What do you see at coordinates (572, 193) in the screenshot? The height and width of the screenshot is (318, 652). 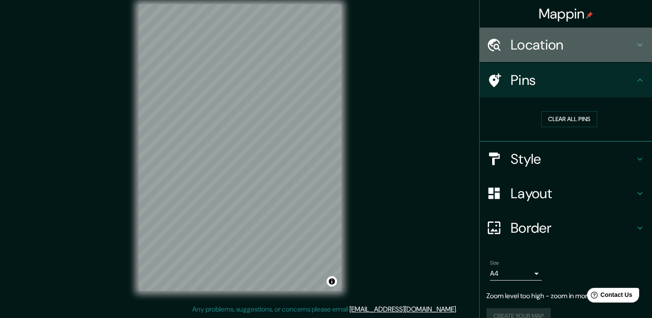 I see `h4: Layout` at bounding box center [572, 193].